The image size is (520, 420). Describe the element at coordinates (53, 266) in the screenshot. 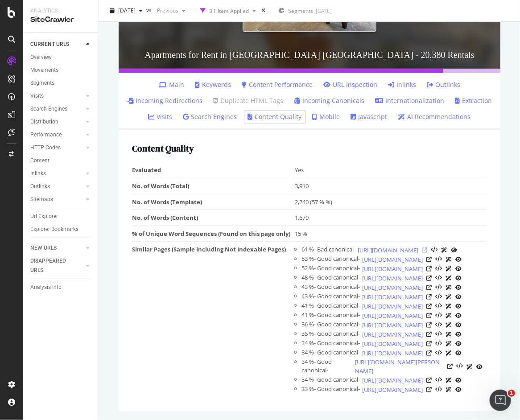

I see `div: DISAPPEARED URLS` at that location.